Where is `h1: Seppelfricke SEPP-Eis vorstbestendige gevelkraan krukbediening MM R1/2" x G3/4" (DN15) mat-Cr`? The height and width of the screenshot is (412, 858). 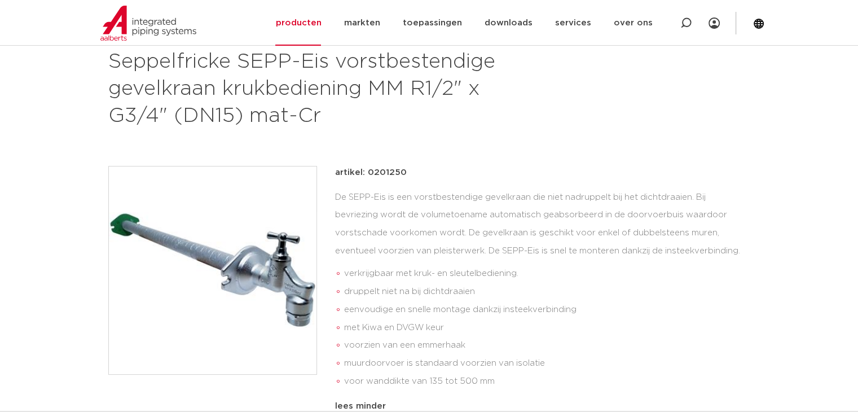 h1: Seppelfricke SEPP-Eis vorstbestendige gevelkraan krukbediening MM R1/2" x G3/4" (DN15) mat-Cr is located at coordinates (320, 89).